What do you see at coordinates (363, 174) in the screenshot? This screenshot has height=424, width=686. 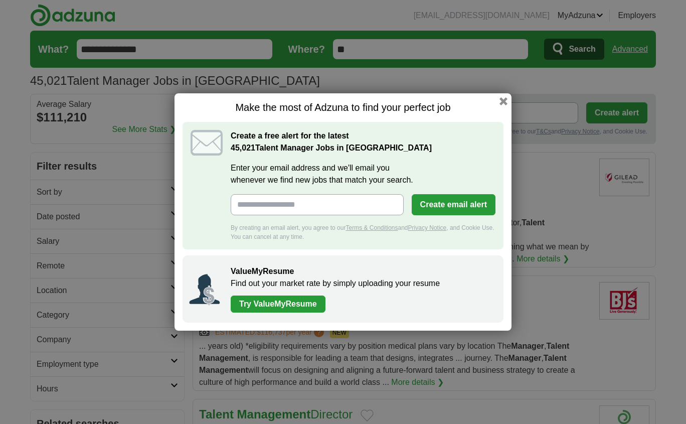 I see `label: Enter your email address and we'll email you whenever we find new jobs that match your search.` at bounding box center [363, 174].